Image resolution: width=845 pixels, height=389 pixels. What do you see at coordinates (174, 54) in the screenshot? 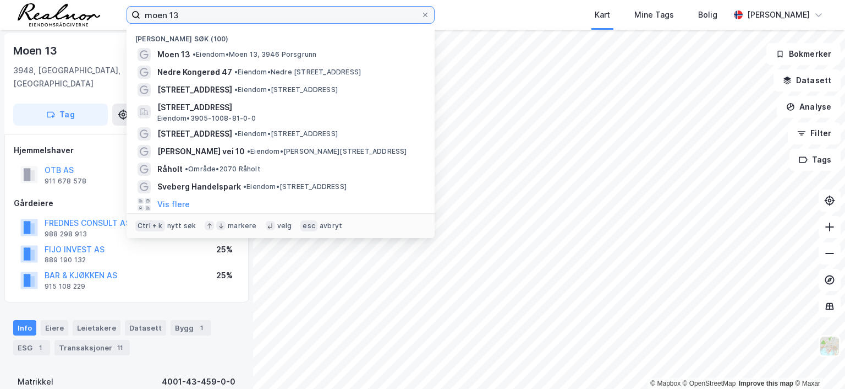
I see `span: Moen 13` at bounding box center [174, 54].